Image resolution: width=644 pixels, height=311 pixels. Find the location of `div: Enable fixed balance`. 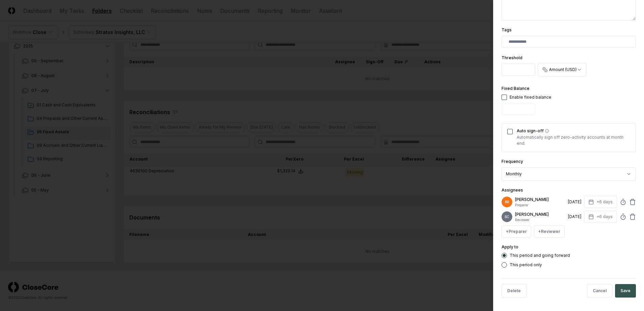

div: Enable fixed balance is located at coordinates (531, 97).